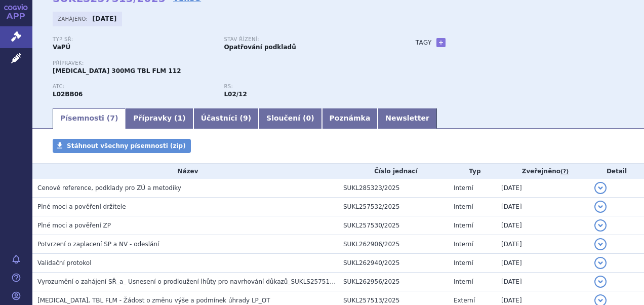  Describe the element at coordinates (180, 118) in the screenshot. I see `span: 1` at that location.